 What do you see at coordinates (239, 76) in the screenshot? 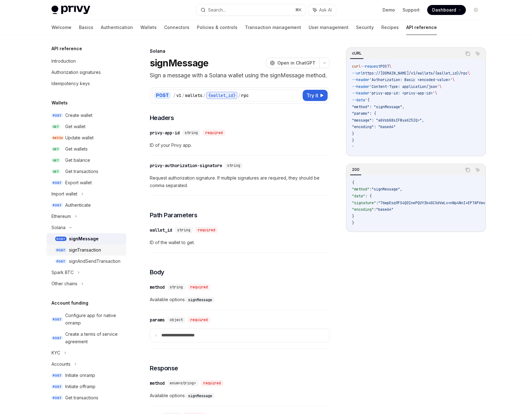
I see `p: Sign a message with a Solana wallet using the signMessage method.` at bounding box center [239, 76].